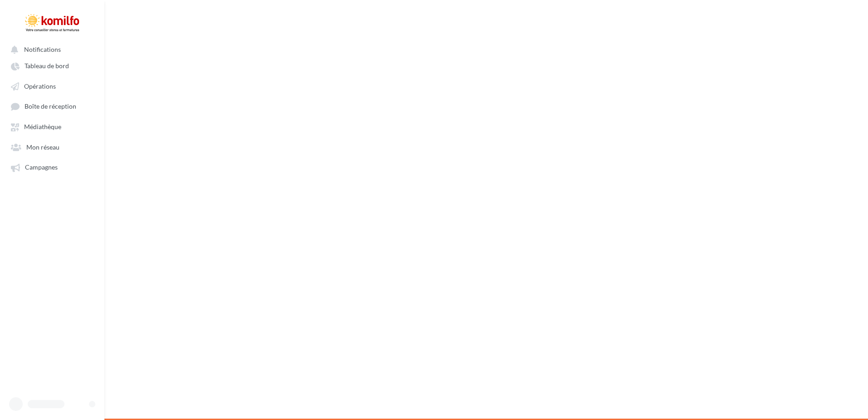 The height and width of the screenshot is (420, 868). Describe the element at coordinates (43, 127) in the screenshot. I see `span: Médiathèque` at that location.